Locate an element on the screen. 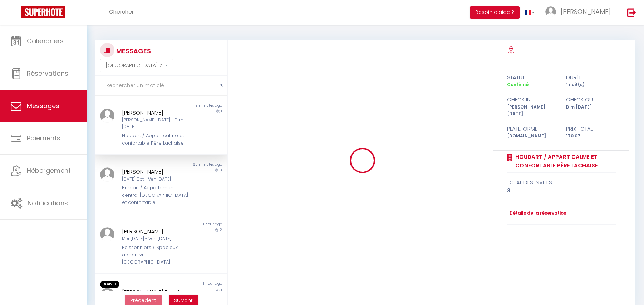 This screenshot has width=644, height=305. img: Super Booking is located at coordinates (43, 12).